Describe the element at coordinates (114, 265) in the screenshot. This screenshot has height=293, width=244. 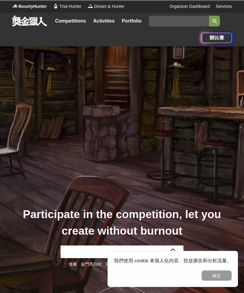
I see `a: 完賽好禮` at that location.